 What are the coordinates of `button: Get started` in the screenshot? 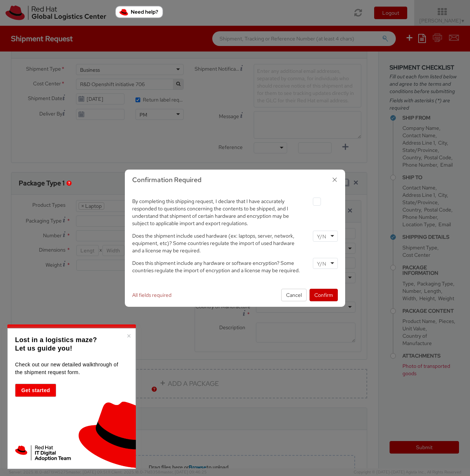 It's located at (36, 390).